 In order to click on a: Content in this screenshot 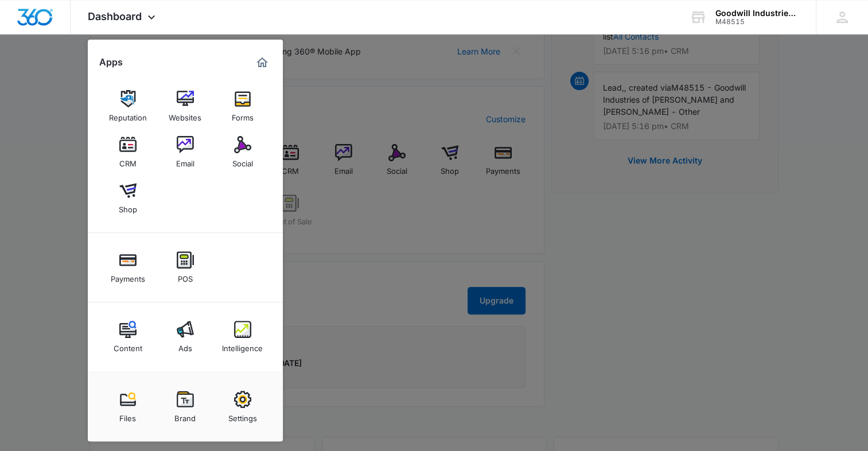, I will do `click(128, 337)`.